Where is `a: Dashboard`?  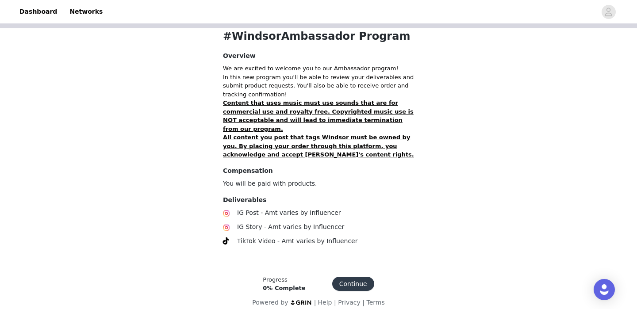
a: Dashboard is located at coordinates (38, 11).